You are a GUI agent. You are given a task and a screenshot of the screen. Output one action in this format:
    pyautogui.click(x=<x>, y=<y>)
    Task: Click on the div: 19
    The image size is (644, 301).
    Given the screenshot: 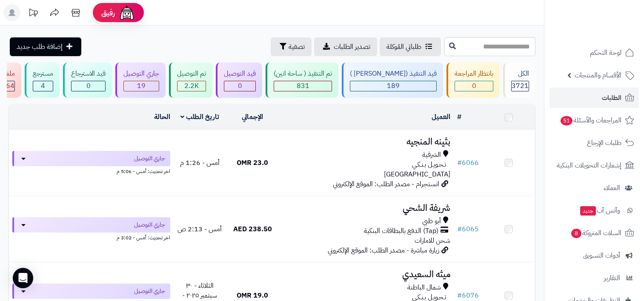 What is the action you would take?
    pyautogui.click(x=141, y=86)
    